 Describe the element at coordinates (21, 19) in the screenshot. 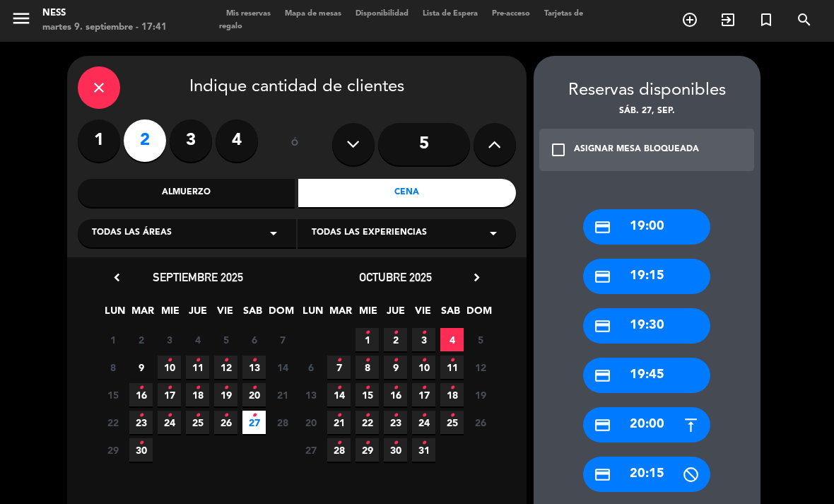

I see `i: menu` at that location.